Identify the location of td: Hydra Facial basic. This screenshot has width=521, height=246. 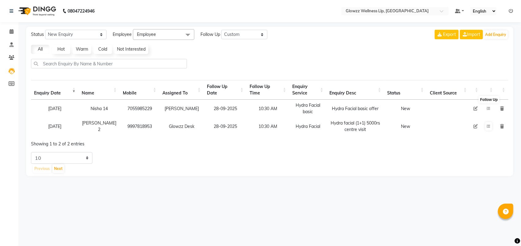
(308, 109).